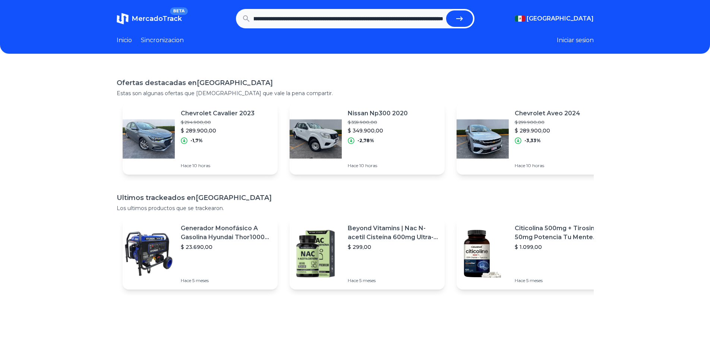 Image resolution: width=710 pixels, height=347 pixels. I want to click on a: Featured imageChevrolet Aveo 2024$ 299.900,00$ 289.900,00-3,33%Hace 10 horas, so click(534, 139).